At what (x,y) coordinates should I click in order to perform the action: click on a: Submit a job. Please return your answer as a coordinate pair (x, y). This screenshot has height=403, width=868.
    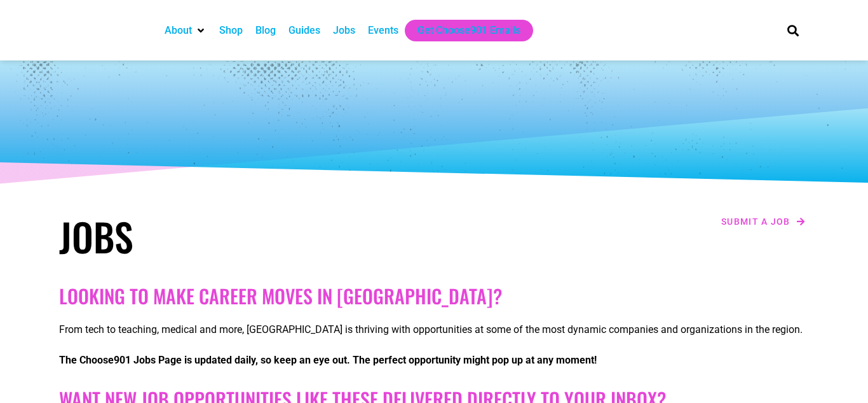
    Looking at the image, I should click on (763, 221).